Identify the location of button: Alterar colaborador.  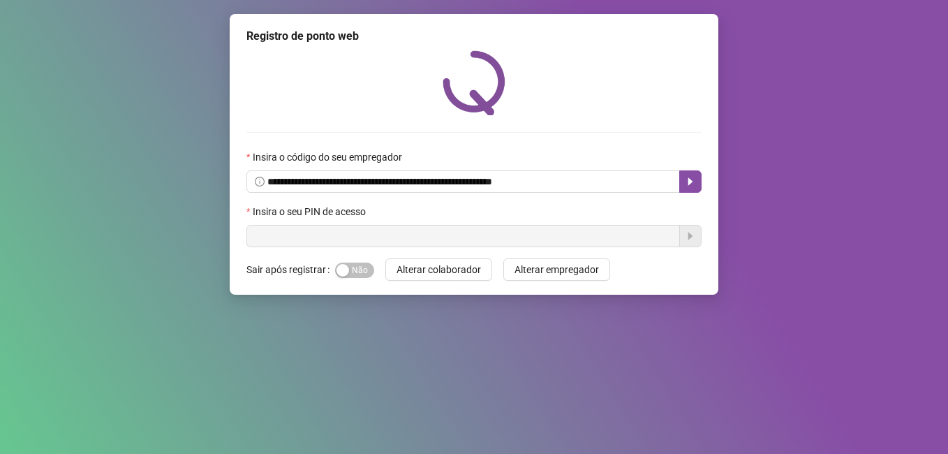
(438, 269).